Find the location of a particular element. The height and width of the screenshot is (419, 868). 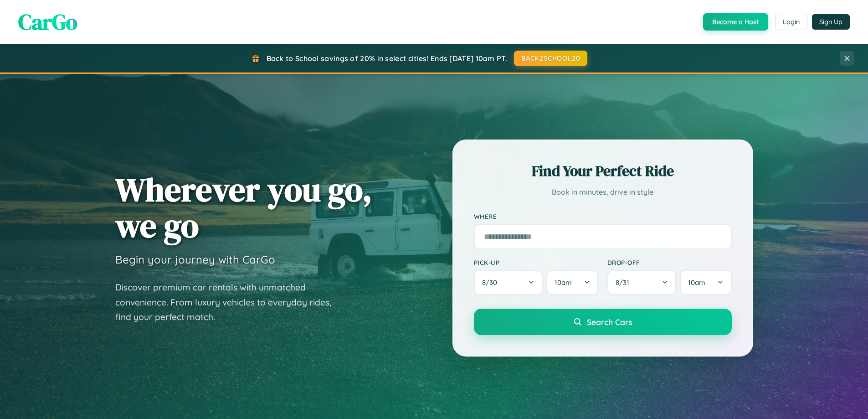

p: Discover premium car rentals with unmatched convenience. From luxury vehicles to everyday rides, ... is located at coordinates (230, 303).